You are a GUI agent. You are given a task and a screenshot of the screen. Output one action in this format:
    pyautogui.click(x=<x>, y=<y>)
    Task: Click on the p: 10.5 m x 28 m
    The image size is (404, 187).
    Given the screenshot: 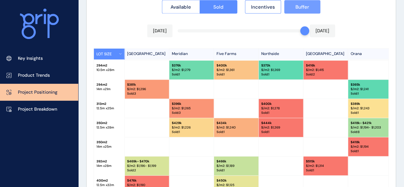 What is the action you would take?
    pyautogui.click(x=109, y=70)
    